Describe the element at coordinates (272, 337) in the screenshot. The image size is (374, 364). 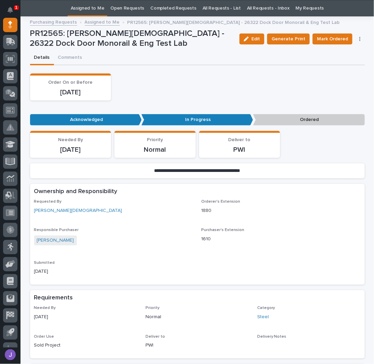
I see `span: Delivery Notes` at that location.